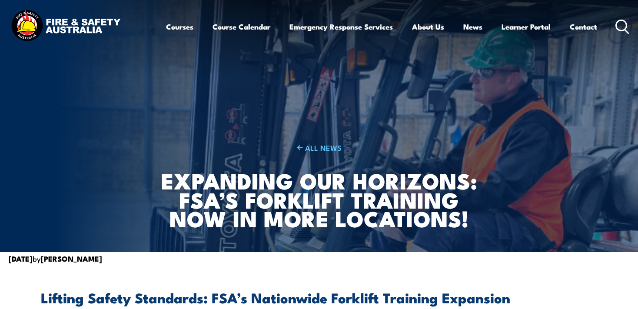 This screenshot has height=309, width=638. Describe the element at coordinates (584, 27) in the screenshot. I see `a: Contact` at that location.